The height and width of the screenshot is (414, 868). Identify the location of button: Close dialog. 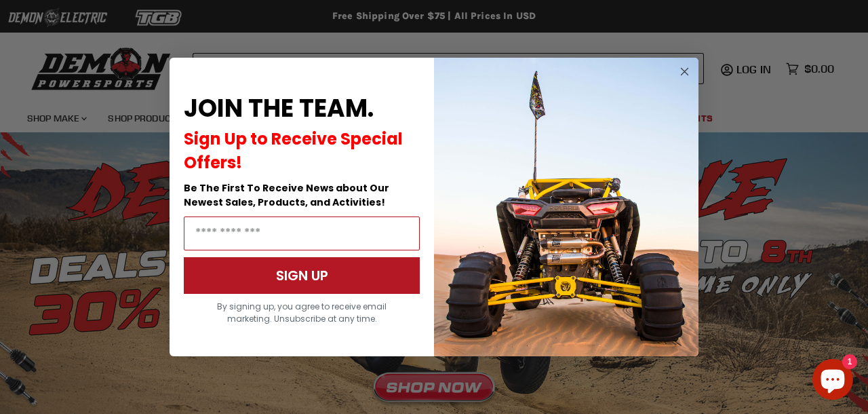
(684, 71).